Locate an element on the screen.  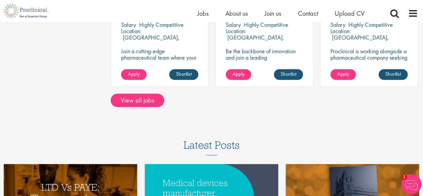
img: Chatbot is located at coordinates (411, 184).